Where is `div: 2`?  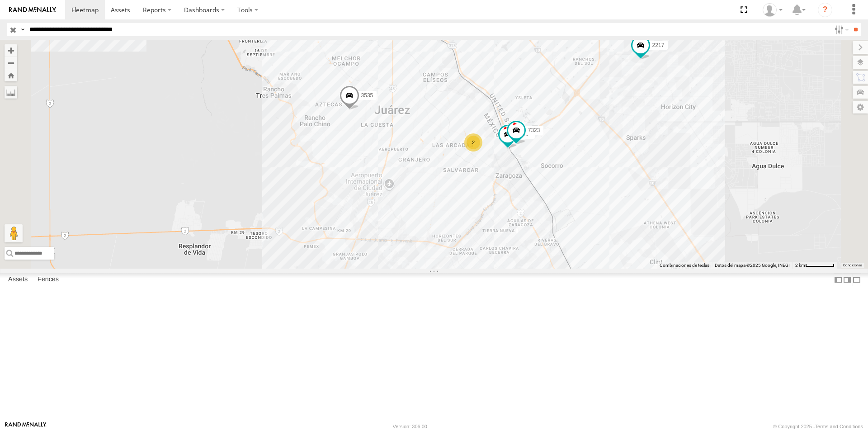
div: 2 is located at coordinates (473, 143).